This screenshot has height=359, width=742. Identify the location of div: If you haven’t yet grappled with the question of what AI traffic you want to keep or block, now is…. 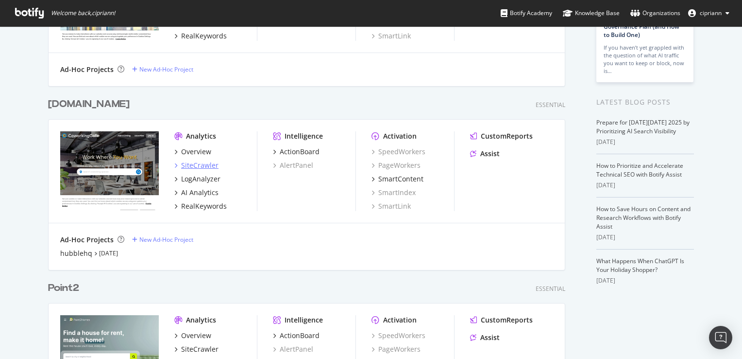
(645, 59).